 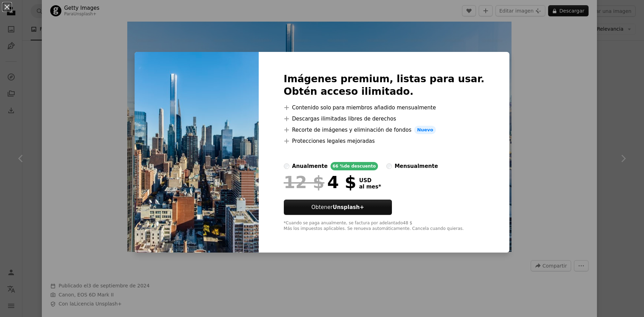 What do you see at coordinates (320, 182) in the screenshot?
I see `div: 4 $` at bounding box center [320, 182].